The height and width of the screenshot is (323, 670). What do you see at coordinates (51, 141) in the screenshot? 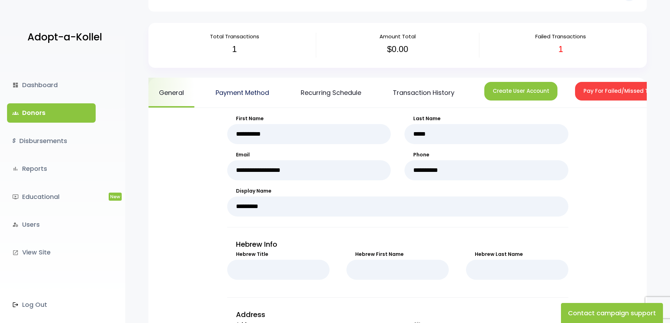
I see `a: $Disbursements` at bounding box center [51, 141].